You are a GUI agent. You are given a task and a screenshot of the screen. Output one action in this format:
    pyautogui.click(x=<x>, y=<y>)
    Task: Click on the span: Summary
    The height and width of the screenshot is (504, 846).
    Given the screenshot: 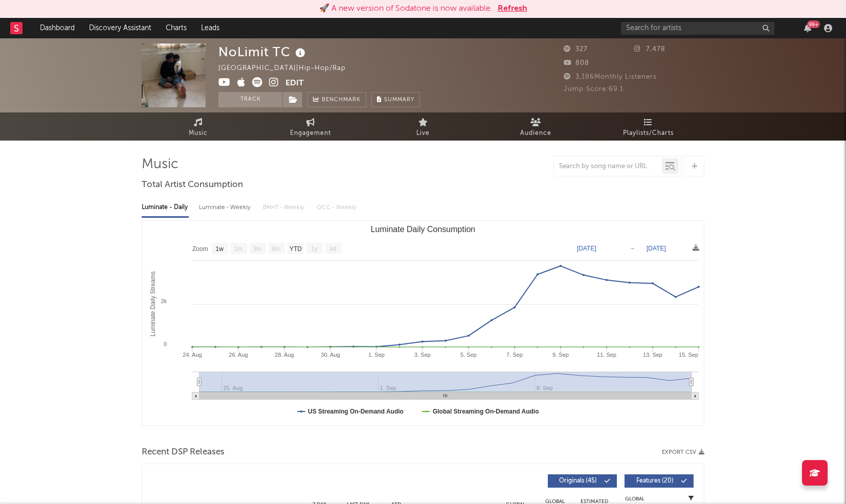 What is the action you would take?
    pyautogui.click(x=398, y=100)
    